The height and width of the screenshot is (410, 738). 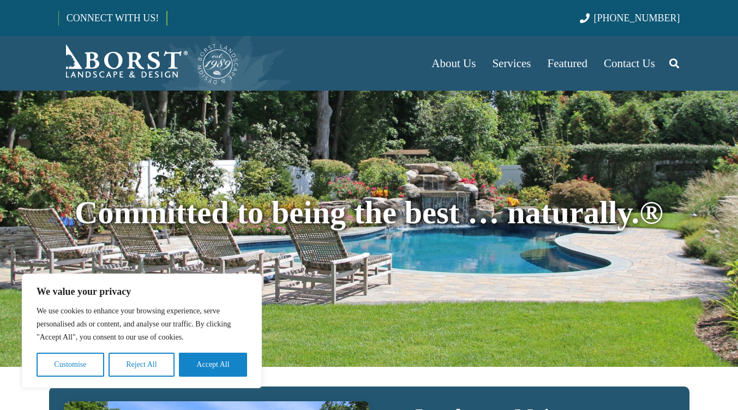 What do you see at coordinates (142, 324) in the screenshot?
I see `p: We use cookies to enhance your browsing experience, serve personalised ads or content, and analys...` at bounding box center [142, 324].